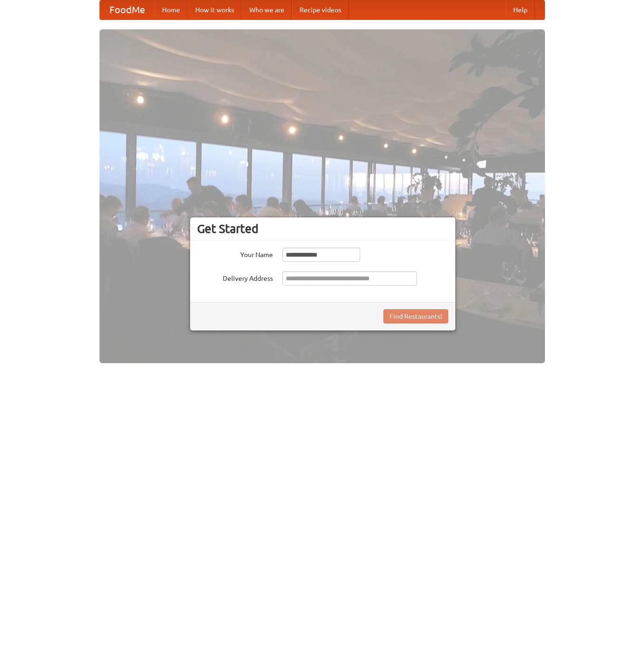 This screenshot has width=644, height=670. What do you see at coordinates (214, 10) in the screenshot?
I see `a: How it works` at bounding box center [214, 10].